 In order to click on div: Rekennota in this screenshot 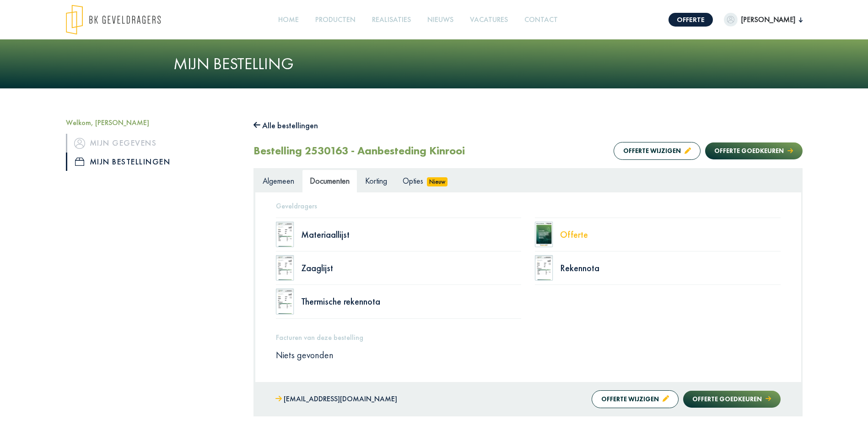, I will do `click(671, 268)`.